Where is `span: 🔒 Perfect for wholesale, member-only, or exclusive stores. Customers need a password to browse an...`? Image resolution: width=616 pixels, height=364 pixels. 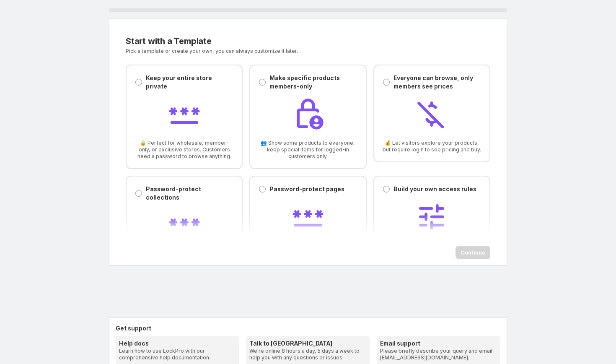
span: 🔒 Perfect for wholesale, member-only, or exclusive stores. Customers need a password to browse an... is located at coordinates (184, 150).